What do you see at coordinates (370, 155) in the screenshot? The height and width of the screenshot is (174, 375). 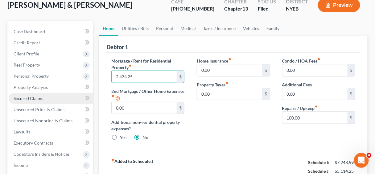 I see `span: 4` at bounding box center [370, 155].